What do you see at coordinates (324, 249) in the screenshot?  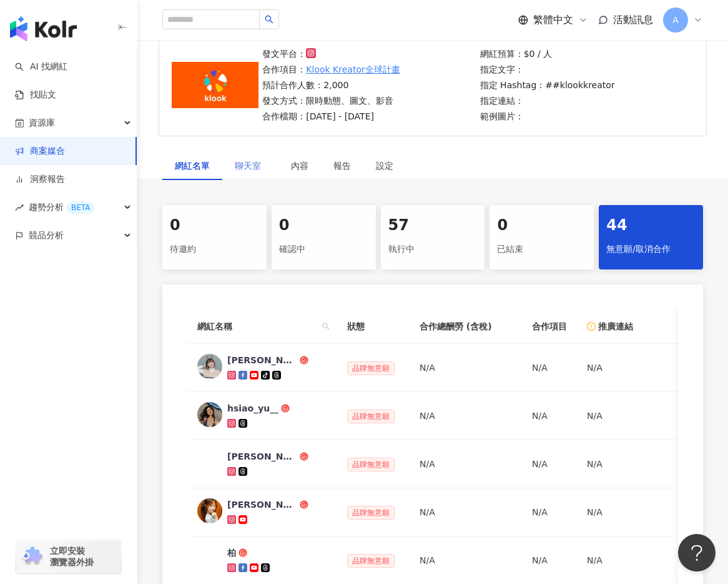 I see `div: 確認中` at bounding box center [324, 249].